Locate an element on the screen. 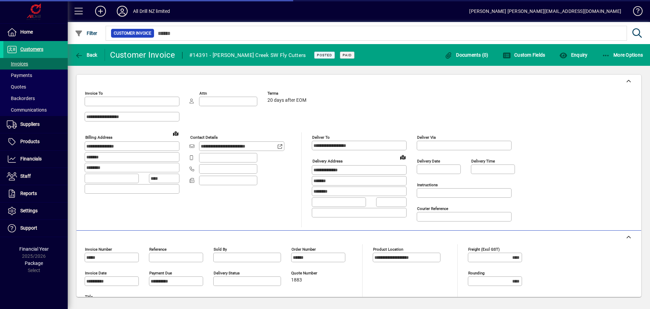  button: Enquiry is located at coordinates (574, 55).